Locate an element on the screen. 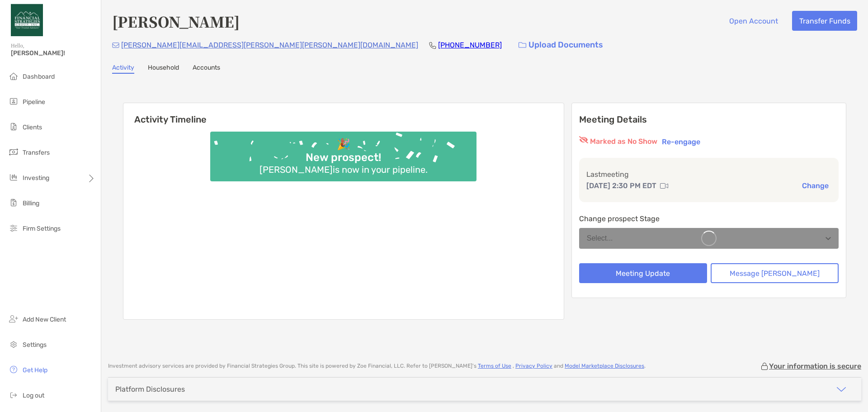  img: investing icon is located at coordinates (14, 177).